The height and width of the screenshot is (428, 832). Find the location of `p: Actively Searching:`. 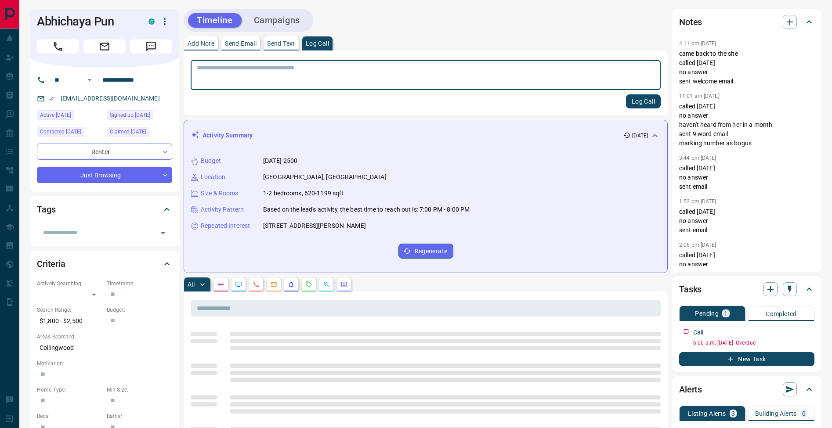

p: Actively Searching: is located at coordinates (69, 284).